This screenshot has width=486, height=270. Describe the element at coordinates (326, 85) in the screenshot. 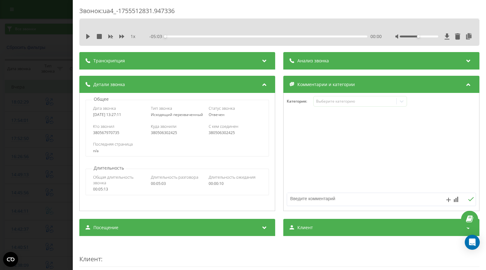

I see `span: Комментарии и категории` at that location.